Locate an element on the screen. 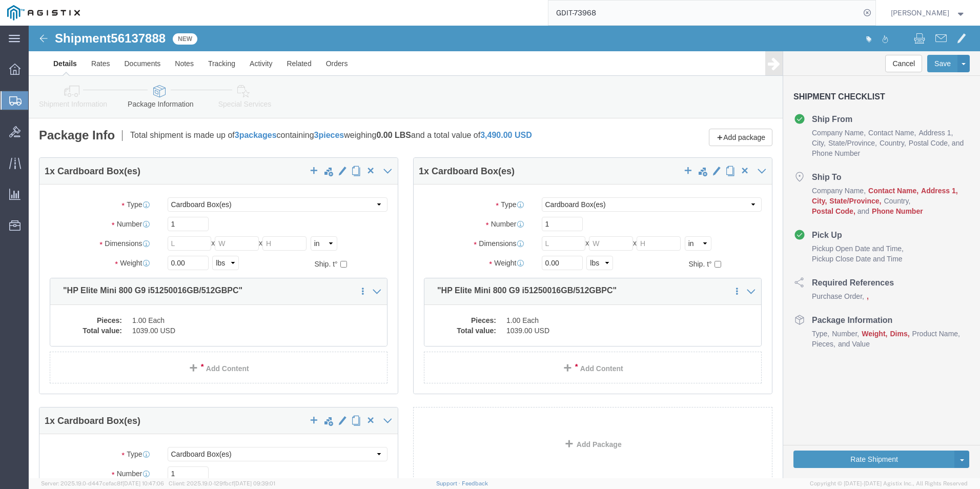  span: Client: 2025.19.0-129fbcf is located at coordinates (222, 483).